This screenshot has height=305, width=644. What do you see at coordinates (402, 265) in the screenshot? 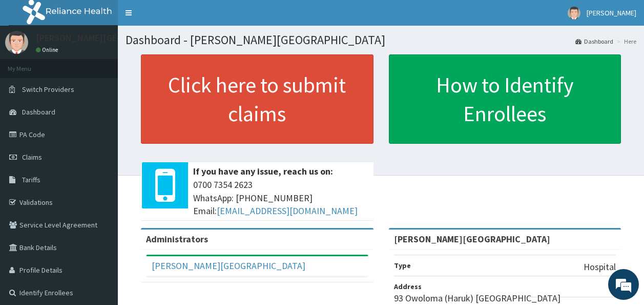
I see `b: Type` at bounding box center [402, 265].